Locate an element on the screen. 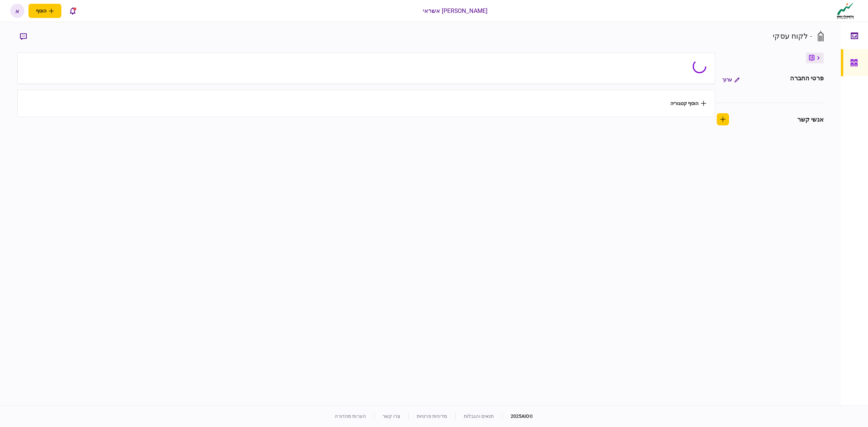 This screenshot has height=427, width=868. button: ערוך is located at coordinates (730, 80).